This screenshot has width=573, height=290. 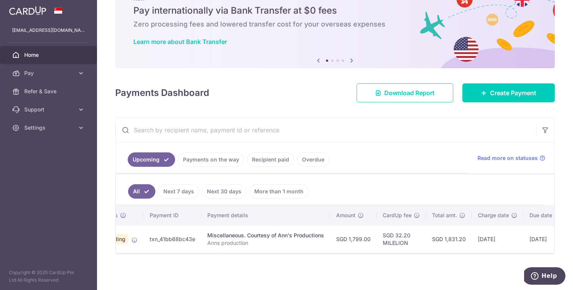 I want to click on span: Help, so click(x=25, y=9).